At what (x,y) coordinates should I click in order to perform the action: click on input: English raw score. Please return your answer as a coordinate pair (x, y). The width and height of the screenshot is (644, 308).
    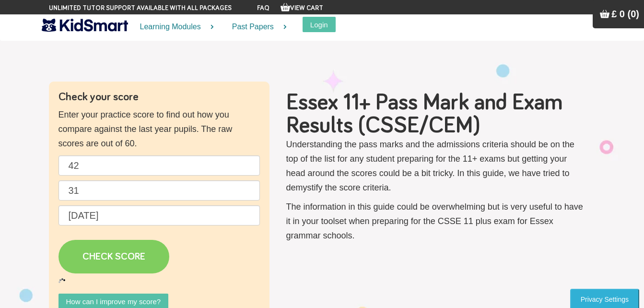
    Looking at the image, I should click on (159, 166).